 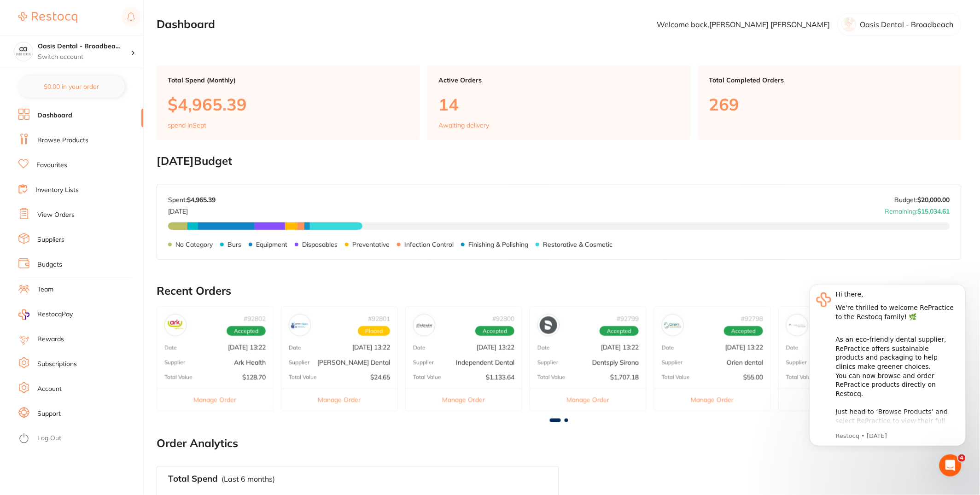 What do you see at coordinates (102, 83) in the screenshot?
I see `div: Message content` at bounding box center [102, 83].